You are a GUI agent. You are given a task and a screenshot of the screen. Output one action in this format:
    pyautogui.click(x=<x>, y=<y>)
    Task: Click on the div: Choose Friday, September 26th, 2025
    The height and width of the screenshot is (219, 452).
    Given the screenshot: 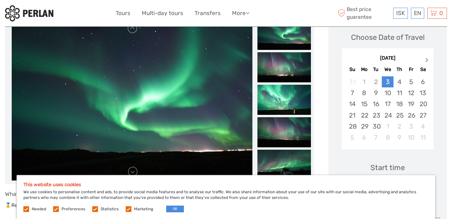 What is the action you would take?
    pyautogui.click(x=411, y=115)
    